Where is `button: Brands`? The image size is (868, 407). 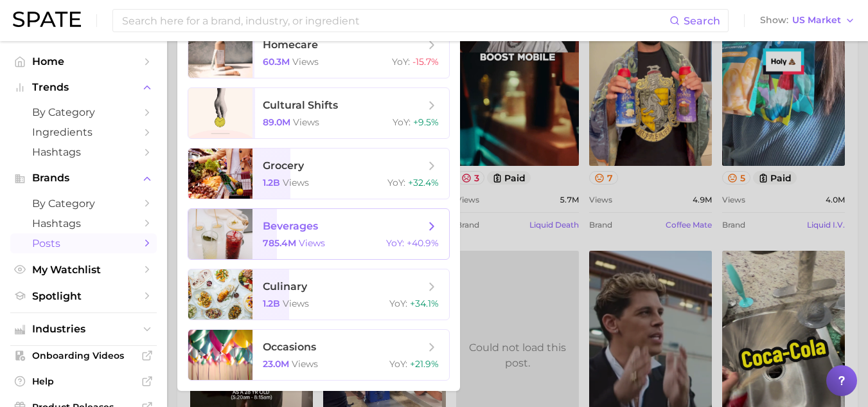 button: Brands is located at coordinates (84, 178).